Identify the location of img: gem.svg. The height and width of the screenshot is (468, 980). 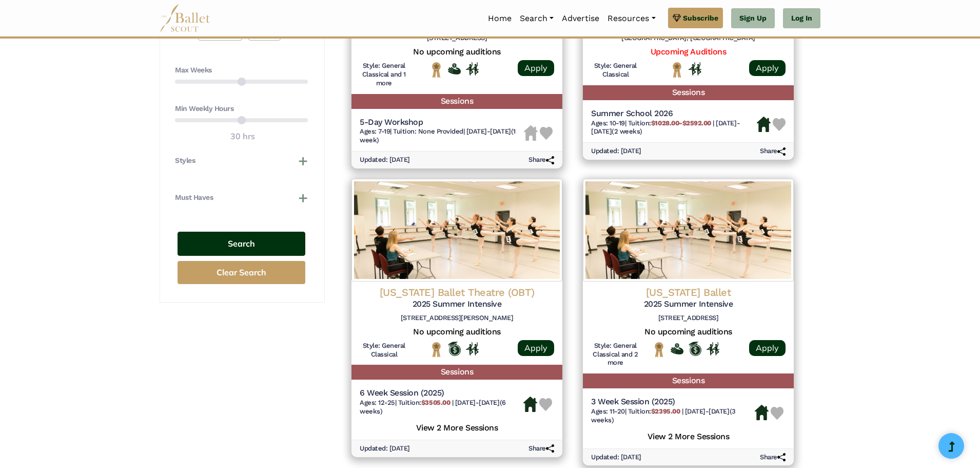
(677, 18).